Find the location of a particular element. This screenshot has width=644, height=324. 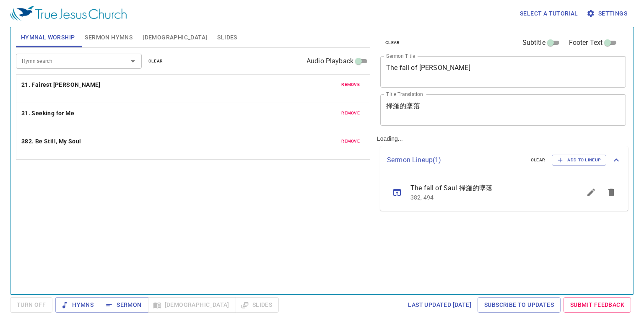

button: Settings is located at coordinates (607, 13).